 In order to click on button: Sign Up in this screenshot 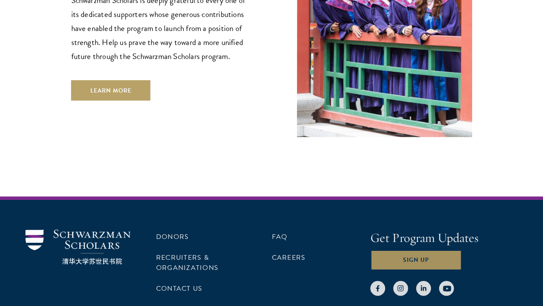, I will do `click(416, 260)`.